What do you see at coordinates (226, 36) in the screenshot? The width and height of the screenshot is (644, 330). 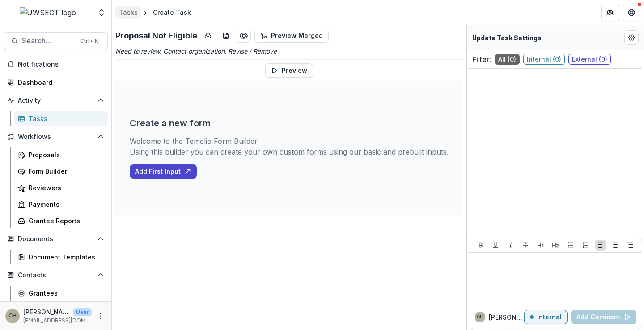 I see `button: download-word-button` at bounding box center [226, 36].